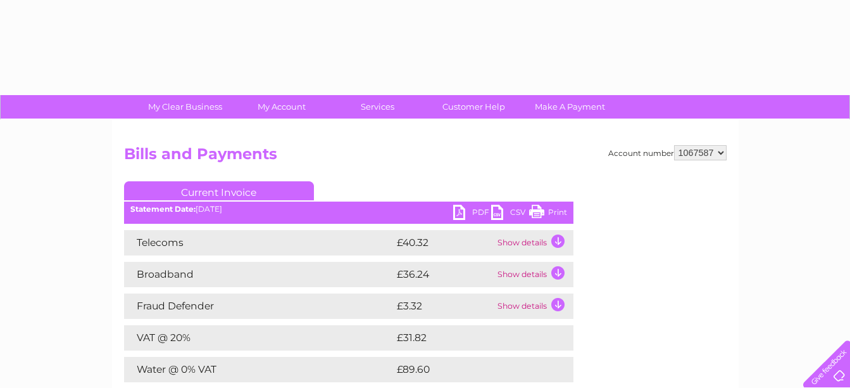 The height and width of the screenshot is (388, 850). What do you see at coordinates (548, 213) in the screenshot?
I see `a: Print` at bounding box center [548, 213].